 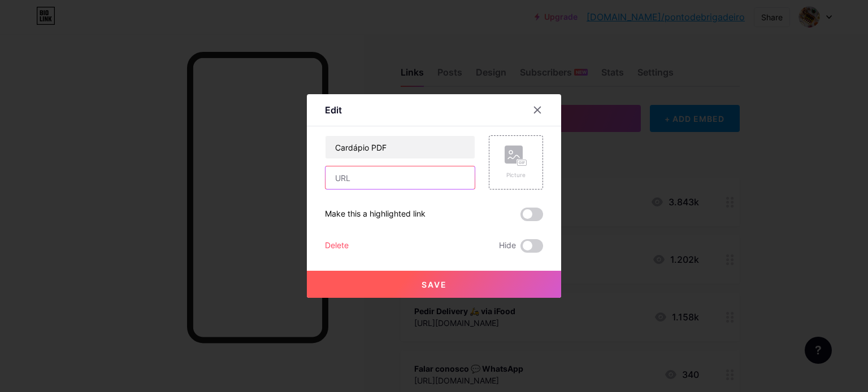 What do you see at coordinates (434, 284) in the screenshot?
I see `button: Save` at bounding box center [434, 284].